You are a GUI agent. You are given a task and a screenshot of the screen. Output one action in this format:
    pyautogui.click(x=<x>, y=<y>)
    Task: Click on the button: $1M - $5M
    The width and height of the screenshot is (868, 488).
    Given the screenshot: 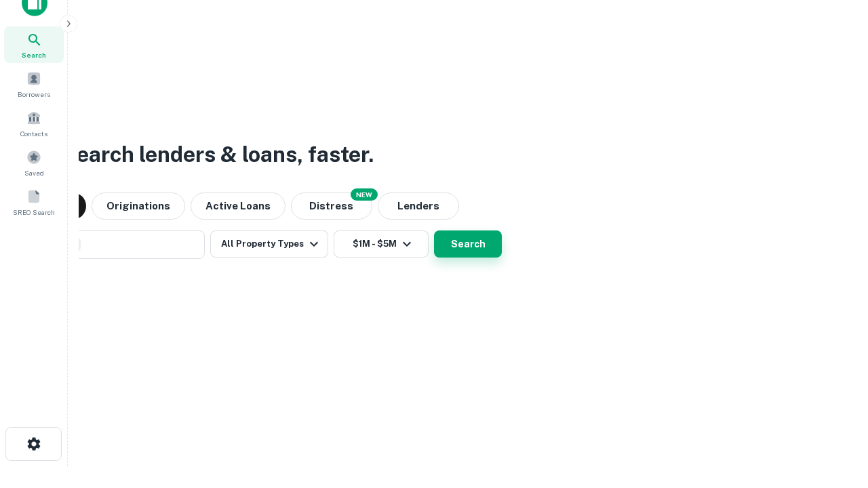 What is the action you would take?
    pyautogui.click(x=381, y=244)
    